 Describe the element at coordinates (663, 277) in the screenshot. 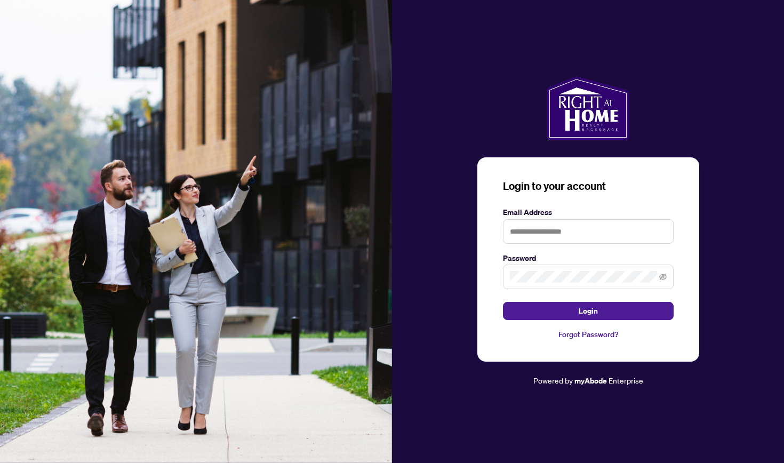

I see `span: eye-invisible` at that location.